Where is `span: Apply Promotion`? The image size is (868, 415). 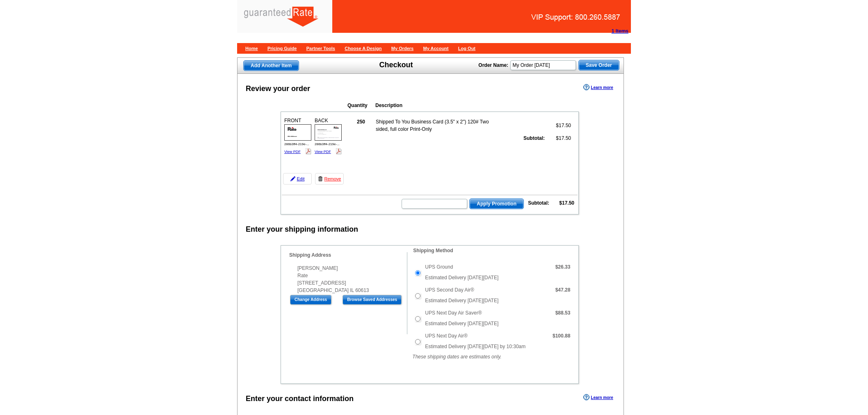
span: Apply Promotion is located at coordinates (497, 204).